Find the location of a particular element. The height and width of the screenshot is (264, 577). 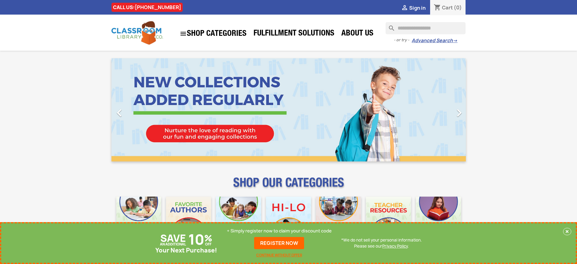

a: SHOP CATEGORIES is located at coordinates (213, 34).